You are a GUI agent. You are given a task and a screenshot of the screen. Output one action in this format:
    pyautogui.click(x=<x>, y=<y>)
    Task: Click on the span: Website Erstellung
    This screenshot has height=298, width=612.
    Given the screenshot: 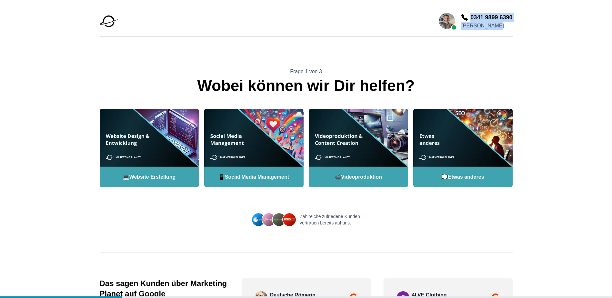 What is the action you would take?
    pyautogui.click(x=149, y=177)
    